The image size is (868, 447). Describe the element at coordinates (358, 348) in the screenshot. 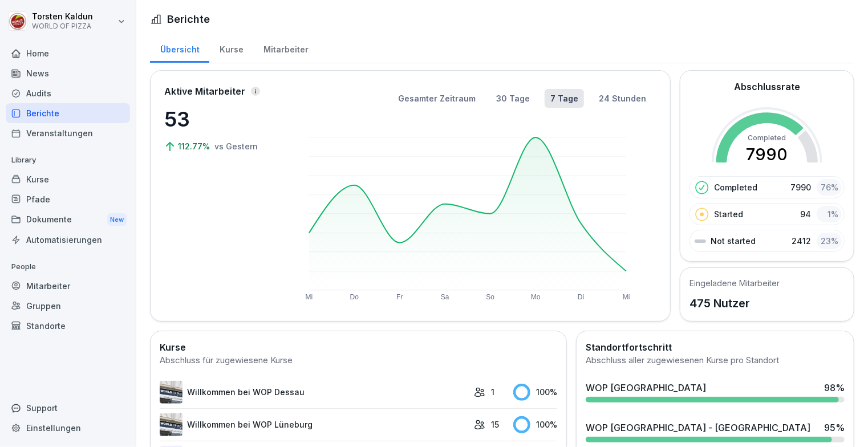

I see `h2: Kurse` at that location.